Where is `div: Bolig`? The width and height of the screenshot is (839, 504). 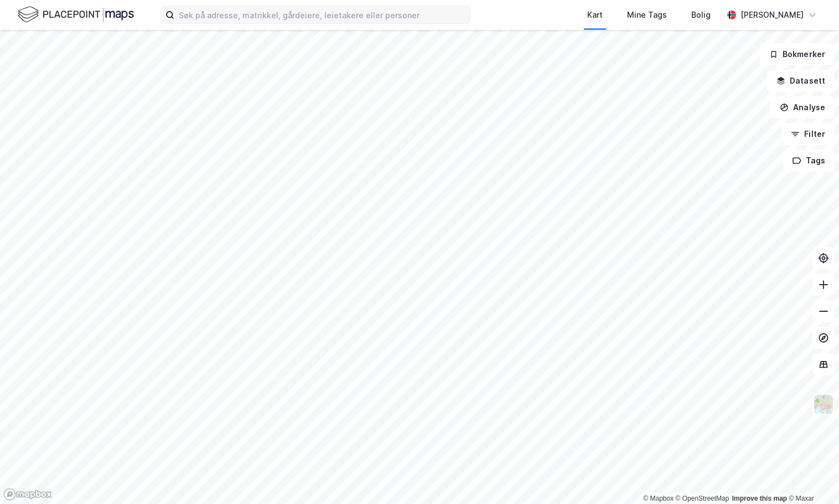 div: Bolig is located at coordinates (701, 15).